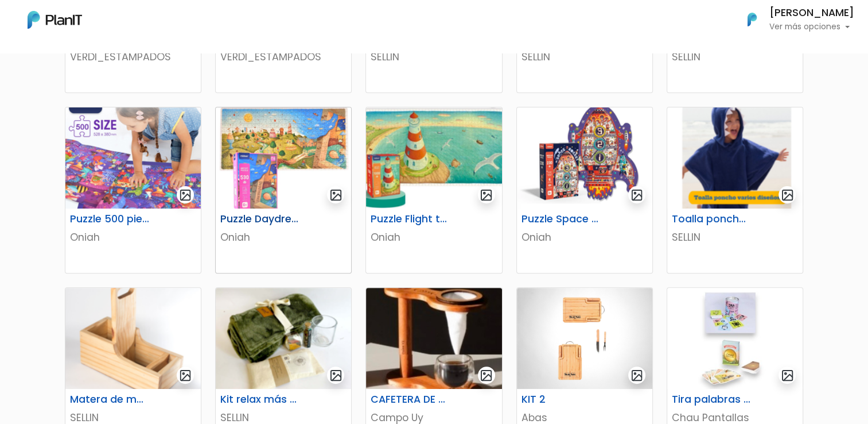 Image resolution: width=868 pixels, height=424 pixels. Describe the element at coordinates (283, 158) in the screenshot. I see `img: thumb_image__55_.png` at that location.